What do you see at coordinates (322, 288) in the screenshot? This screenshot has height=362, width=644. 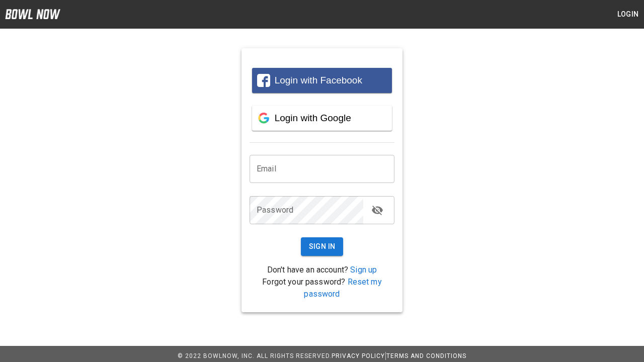 I see `p: Forgot your password?` at bounding box center [322, 288].